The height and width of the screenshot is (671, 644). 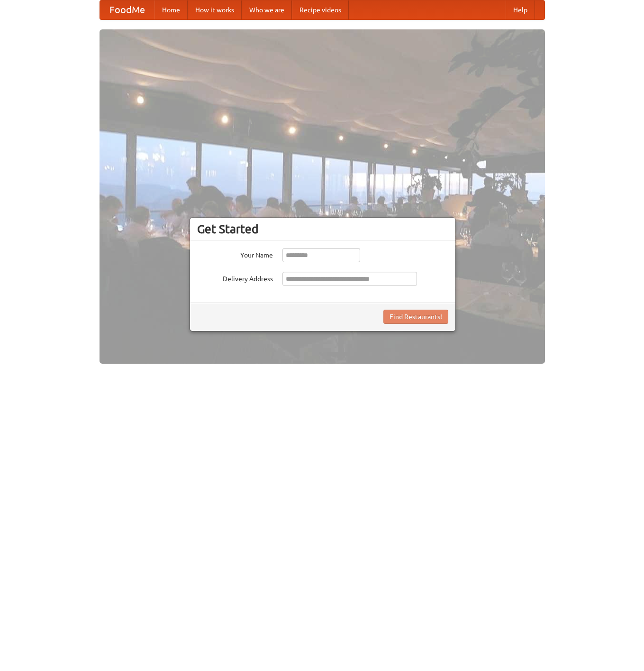 What do you see at coordinates (267, 10) in the screenshot?
I see `a: Who we are` at bounding box center [267, 10].